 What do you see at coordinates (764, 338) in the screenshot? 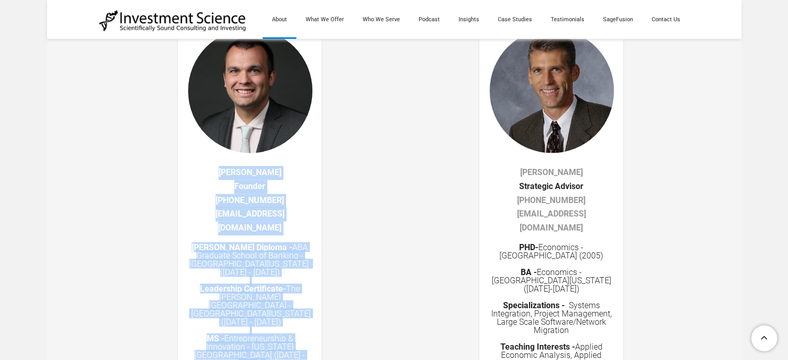
I see `a: To Top` at bounding box center [764, 338].